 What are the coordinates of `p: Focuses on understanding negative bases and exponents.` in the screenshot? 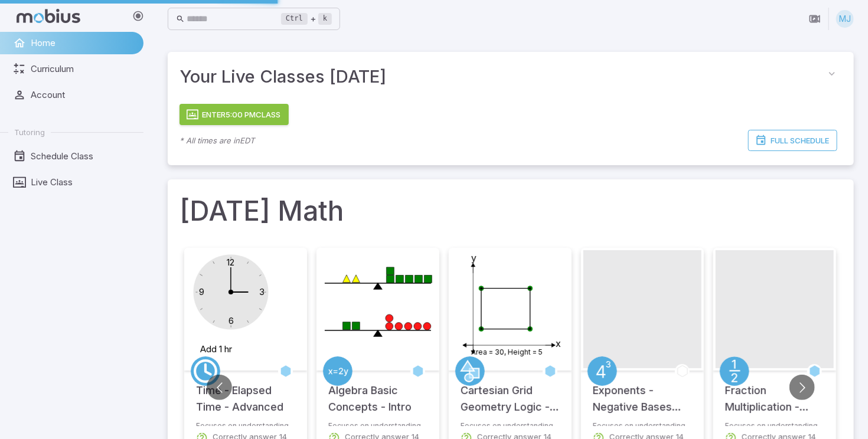 It's located at (642, 424).